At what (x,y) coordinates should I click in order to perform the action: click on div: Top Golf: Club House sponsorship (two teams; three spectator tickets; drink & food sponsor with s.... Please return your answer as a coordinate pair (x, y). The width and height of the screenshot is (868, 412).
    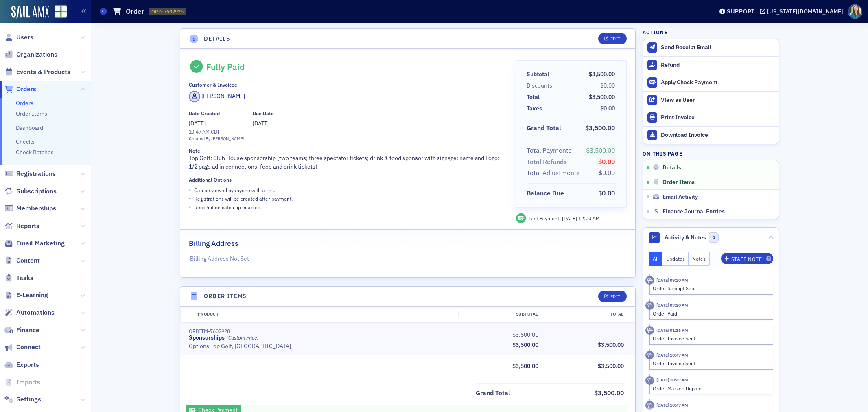
    Looking at the image, I should click on (346, 159).